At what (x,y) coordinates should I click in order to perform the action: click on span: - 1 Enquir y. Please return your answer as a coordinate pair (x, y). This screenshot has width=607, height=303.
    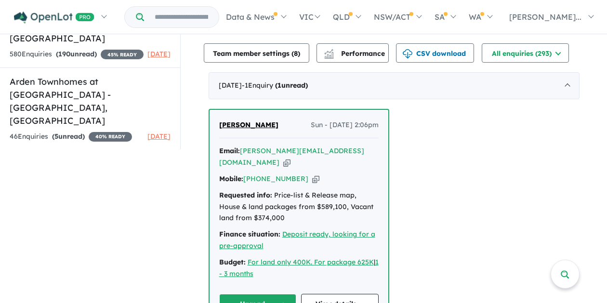
    Looking at the image, I should click on (274, 85).